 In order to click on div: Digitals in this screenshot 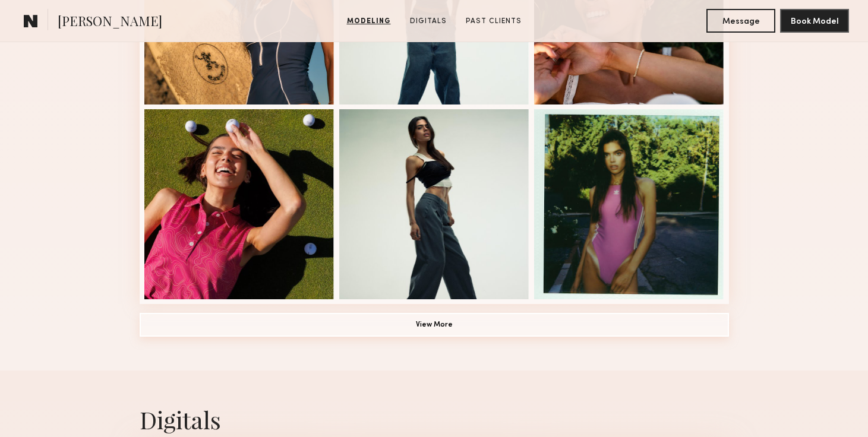, I will do `click(434, 419)`.